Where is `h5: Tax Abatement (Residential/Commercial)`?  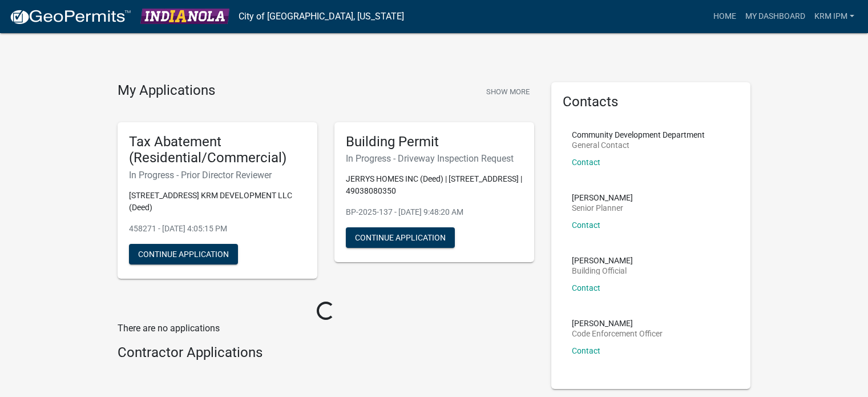
h5: Tax Abatement (Residential/Commercial) is located at coordinates (218, 150).